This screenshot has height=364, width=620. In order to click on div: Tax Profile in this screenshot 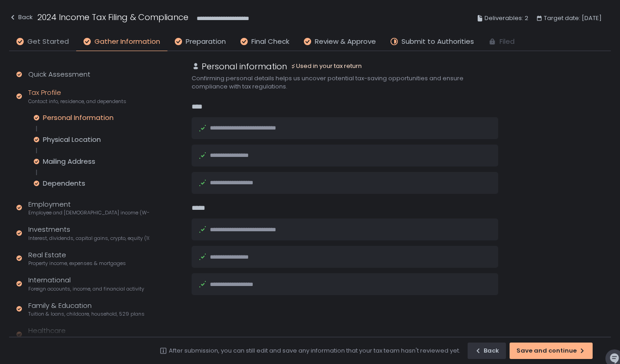, I will do `click(77, 96)`.